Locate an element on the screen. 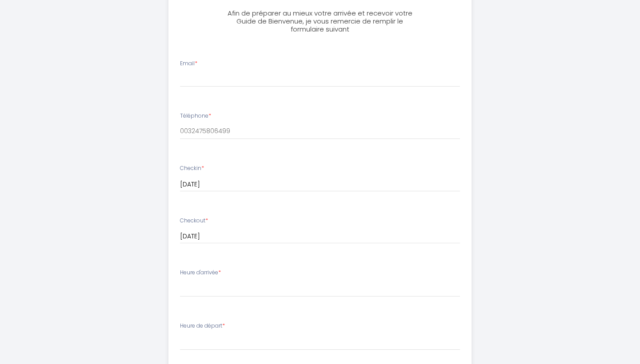  h3: Afin de préparer au mieux votre arrivée et recevoir votre Guide de Bienvenue, je vous remercie de... is located at coordinates (320, 21).